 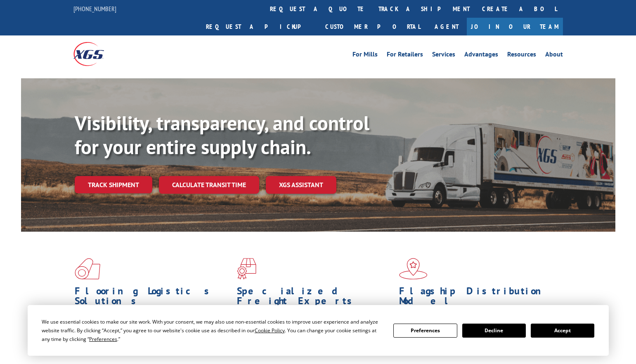 What do you see at coordinates (152, 298) in the screenshot?
I see `h1: Flooring Logistics Solutions` at bounding box center [152, 298].